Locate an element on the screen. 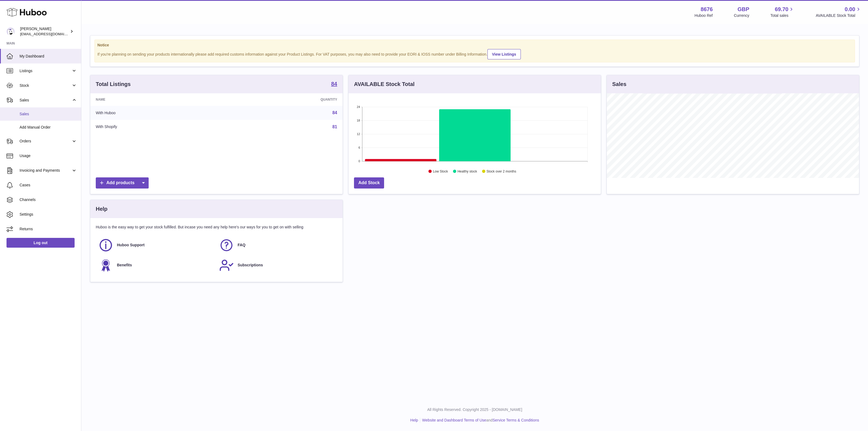  text: 18 is located at coordinates (358, 120).